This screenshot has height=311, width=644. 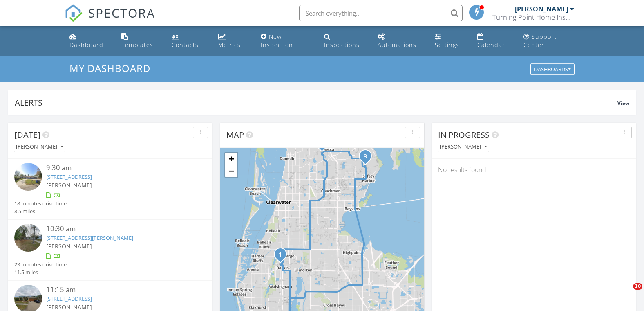 What do you see at coordinates (233, 41) in the screenshot?
I see `a: Metrics` at bounding box center [233, 41].